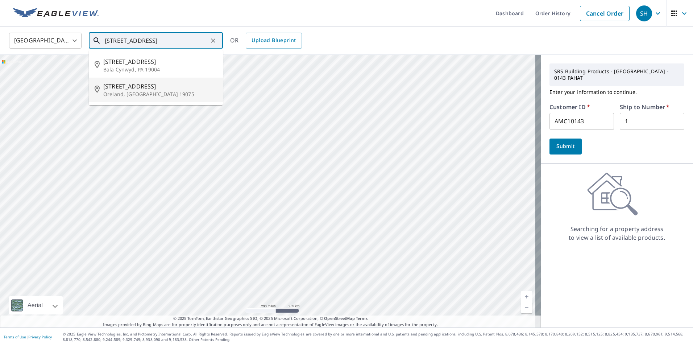 Image resolution: width=693 pixels, height=346 pixels. I want to click on div: OR, so click(266, 41).